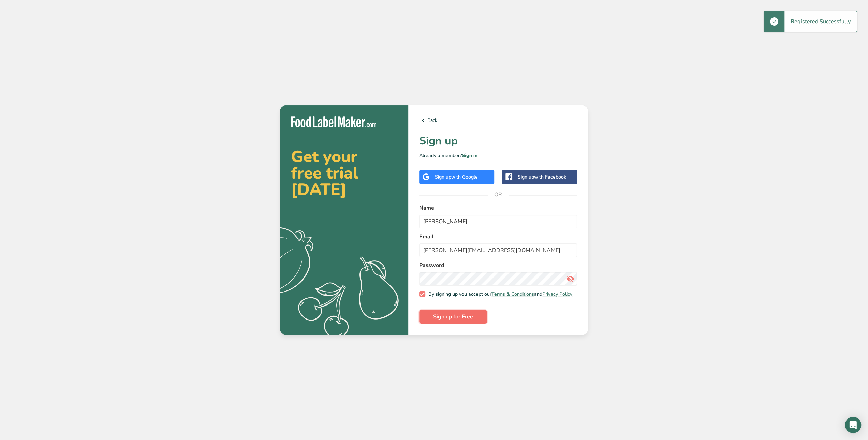 The height and width of the screenshot is (440, 868). I want to click on span: Sign up for Free, so click(453, 317).